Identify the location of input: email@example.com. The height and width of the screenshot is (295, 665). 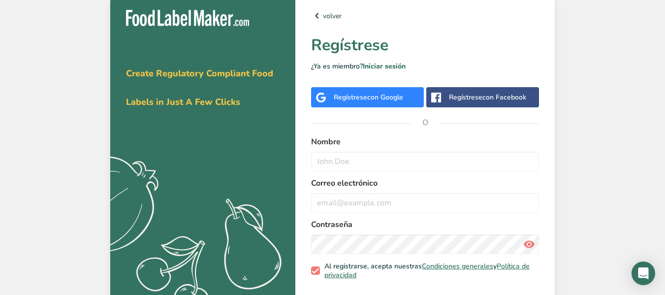
(425, 203).